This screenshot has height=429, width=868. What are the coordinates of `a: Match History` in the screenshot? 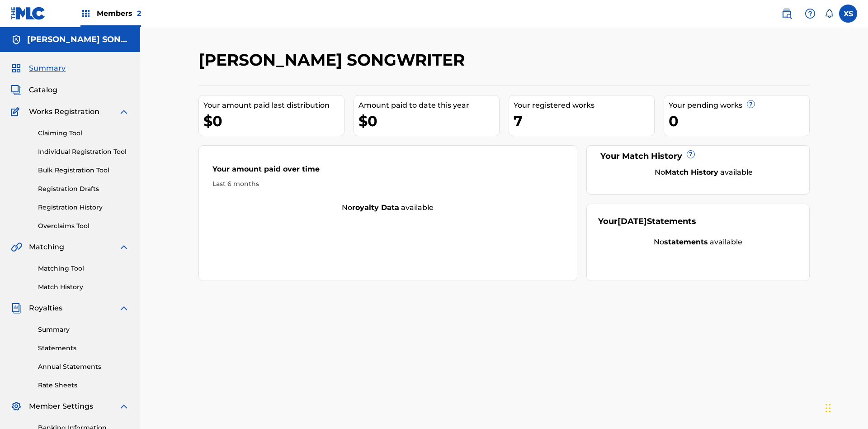 It's located at (83, 287).